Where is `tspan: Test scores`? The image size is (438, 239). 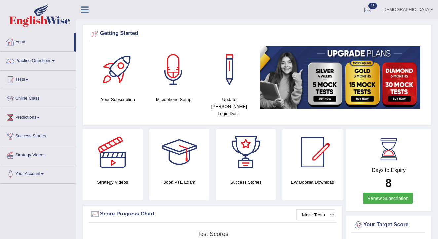 tspan: Test scores is located at coordinates (213, 234).